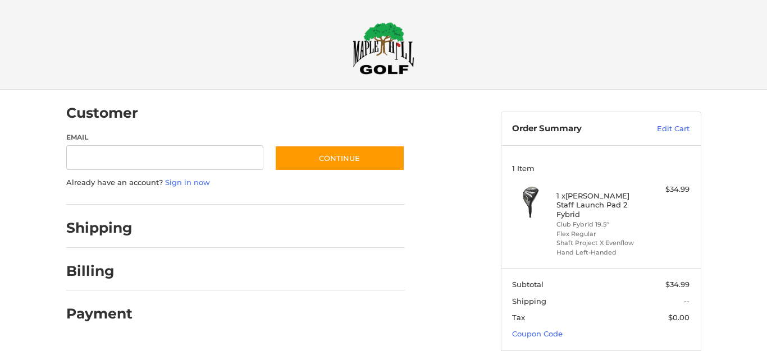  Describe the element at coordinates (518, 318) in the screenshot. I see `span: Tax` at that location.